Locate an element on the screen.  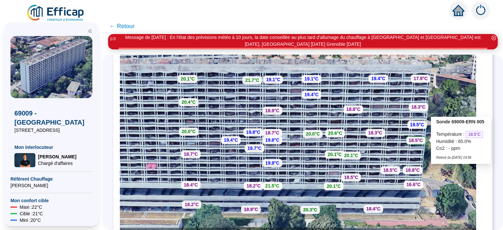
span: Référent Chauffage is located at coordinates (51, 179).